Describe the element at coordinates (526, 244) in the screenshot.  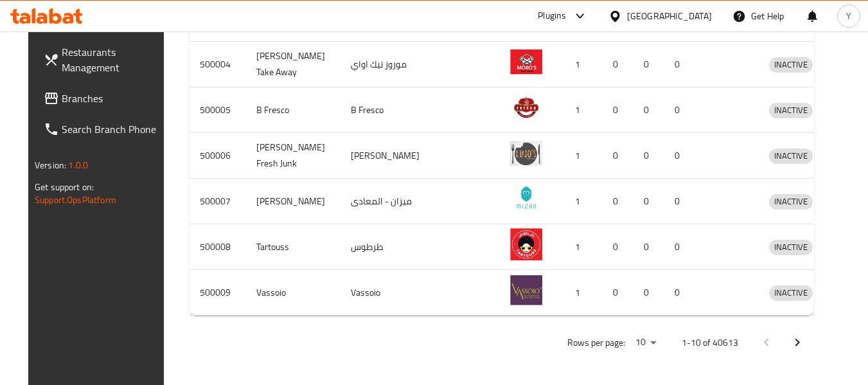
I see `img: Tartouss` at that location.